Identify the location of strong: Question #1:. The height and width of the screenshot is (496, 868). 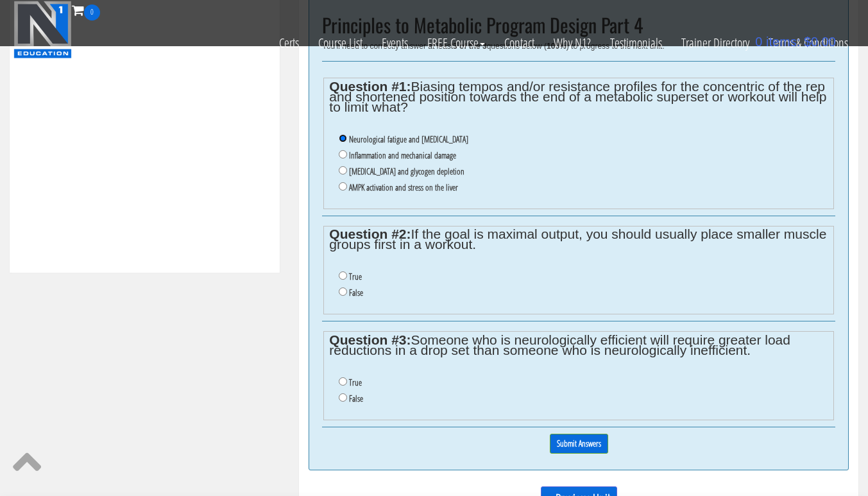
(369, 86).